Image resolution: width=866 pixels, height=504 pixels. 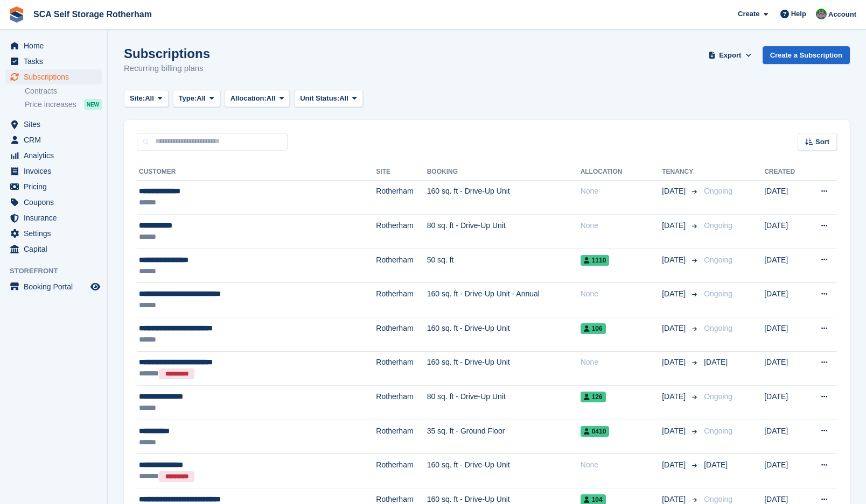 What do you see at coordinates (58, 271) in the screenshot?
I see `span: Storefront` at bounding box center [58, 271].